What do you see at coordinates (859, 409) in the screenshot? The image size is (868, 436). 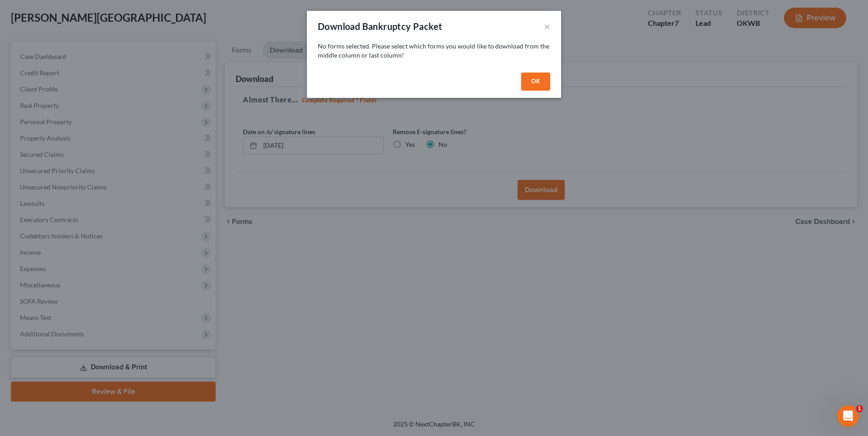 I see `span: 1` at bounding box center [859, 409].